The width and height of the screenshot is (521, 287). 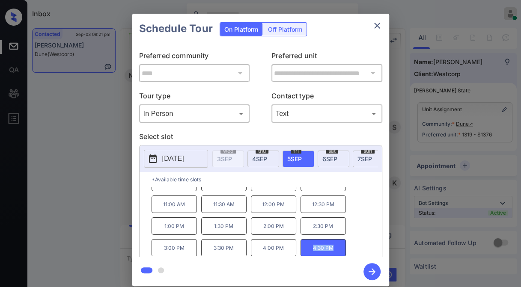 What do you see at coordinates (174, 226) in the screenshot?
I see `p: 1:00 PM` at bounding box center [174, 226].